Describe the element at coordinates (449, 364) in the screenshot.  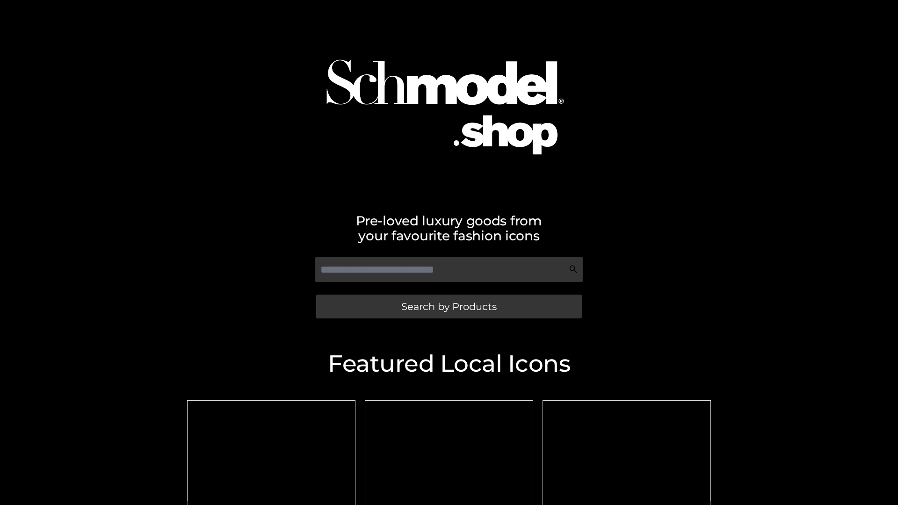
I see `h2: Featured Local Icons​` at that location.